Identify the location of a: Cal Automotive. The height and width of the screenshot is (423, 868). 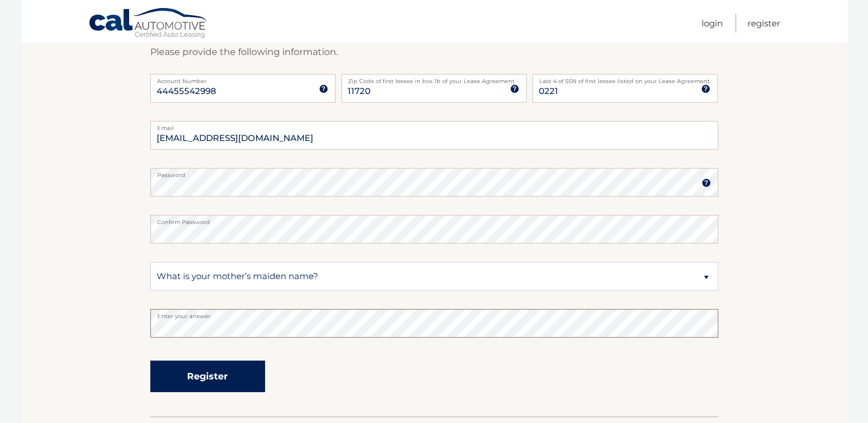
(149, 24).